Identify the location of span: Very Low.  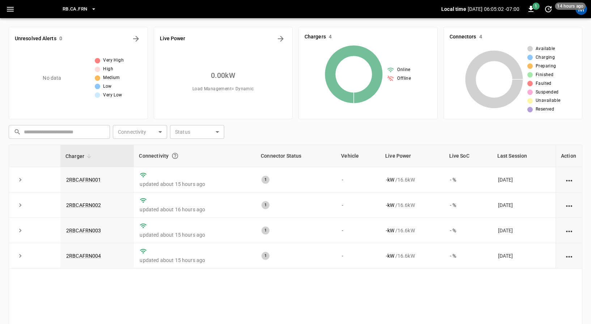
(113, 95).